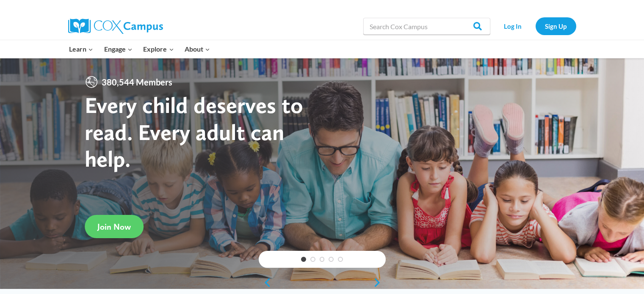 This screenshot has width=644, height=294. I want to click on input: Search Cox Campus, so click(427, 26).